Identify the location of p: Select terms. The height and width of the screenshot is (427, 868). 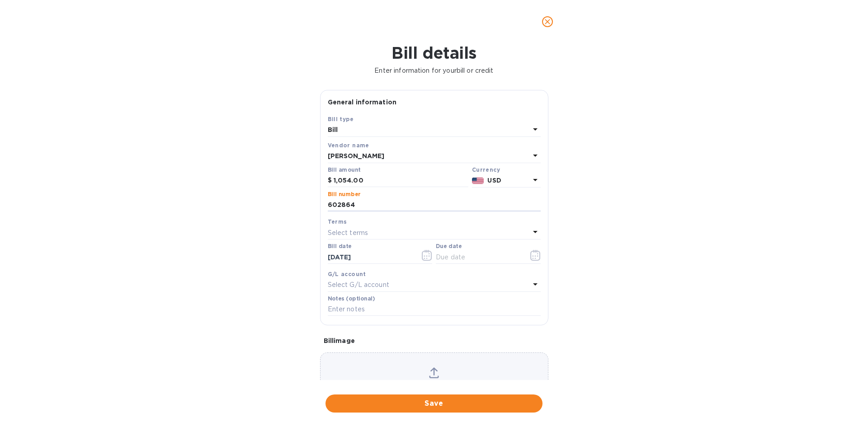
(349, 233).